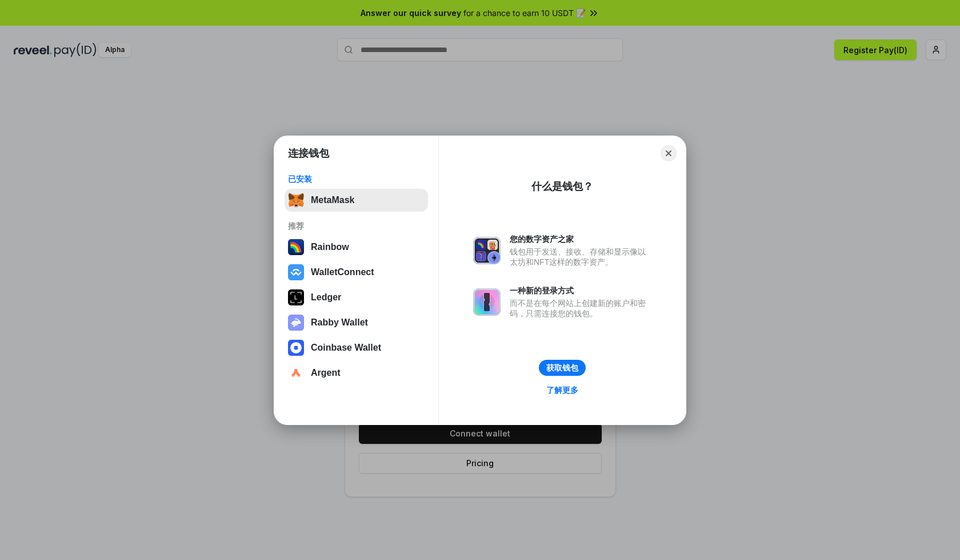 The height and width of the screenshot is (560, 960). Describe the element at coordinates (333, 200) in the screenshot. I see `div: MetaMask` at that location.